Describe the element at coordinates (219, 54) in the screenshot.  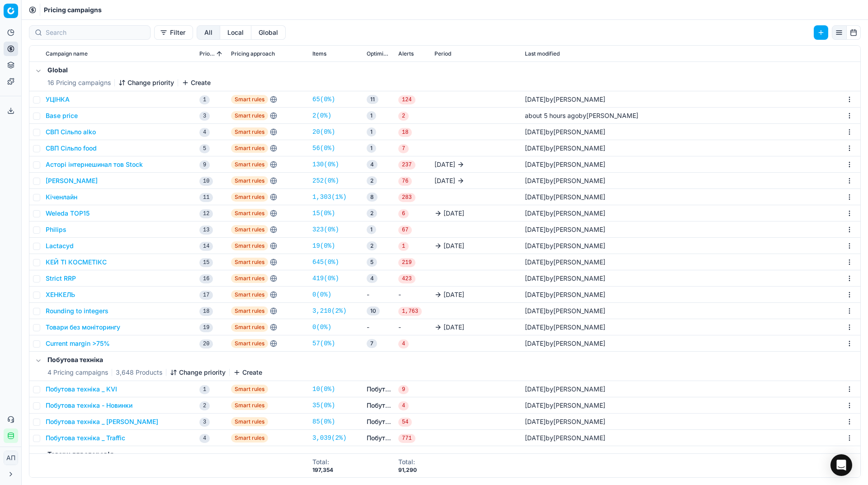
I see `button: Sorted by Priority ascending` at that location.